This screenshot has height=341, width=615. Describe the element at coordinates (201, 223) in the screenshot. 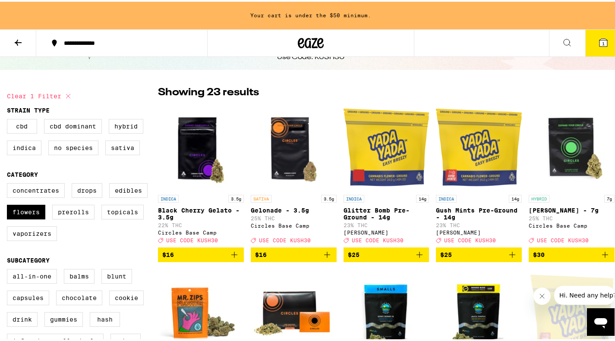

I see `p: 22% THC` at that location.